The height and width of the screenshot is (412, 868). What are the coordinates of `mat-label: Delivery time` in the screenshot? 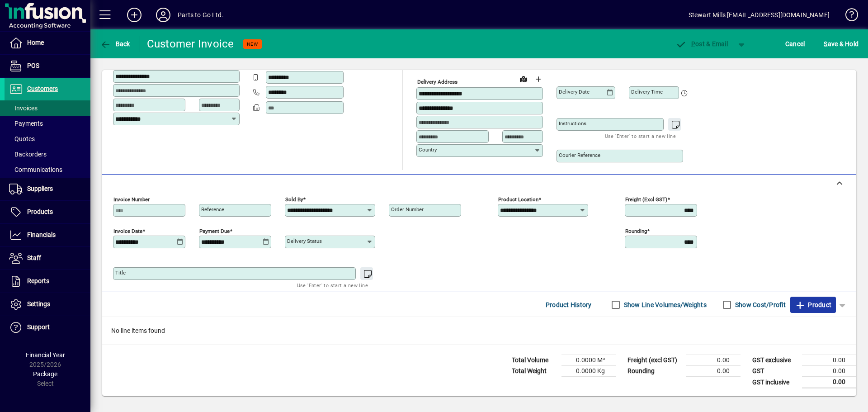 It's located at (647, 92).